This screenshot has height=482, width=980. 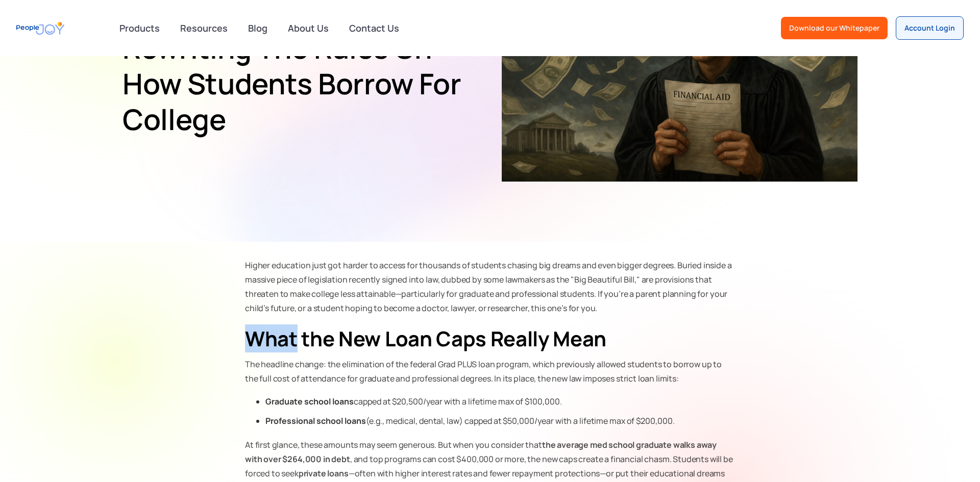 What do you see at coordinates (834, 28) in the screenshot?
I see `a: Download our Whitepaper` at bounding box center [834, 28].